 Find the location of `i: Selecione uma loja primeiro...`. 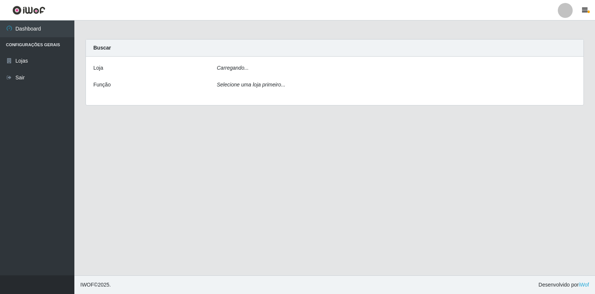

i: Selecione uma loja primeiro... is located at coordinates (251, 84).